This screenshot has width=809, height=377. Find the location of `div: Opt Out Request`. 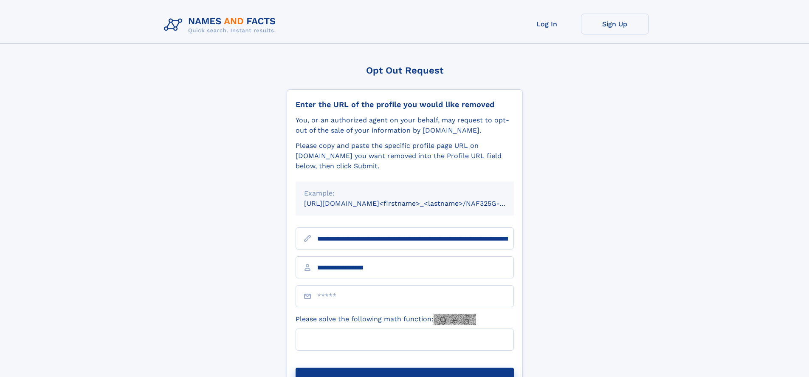

div: Opt Out Request is located at coordinates (405, 70).